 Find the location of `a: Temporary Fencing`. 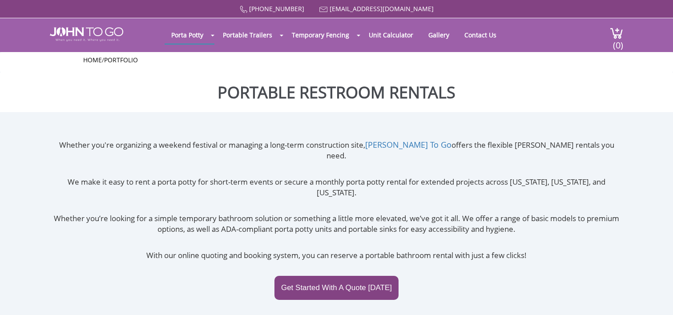

a: Temporary Fencing is located at coordinates (320, 35).